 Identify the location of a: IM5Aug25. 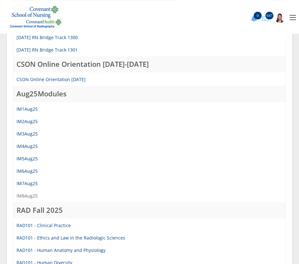
(27, 158).